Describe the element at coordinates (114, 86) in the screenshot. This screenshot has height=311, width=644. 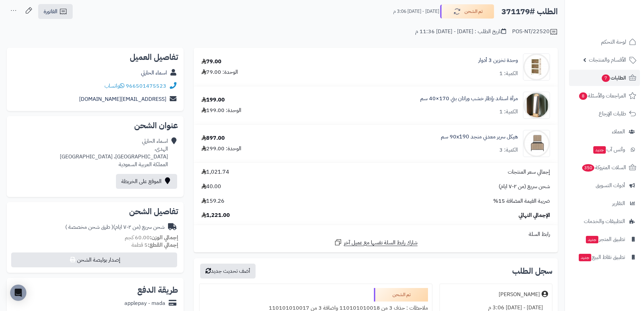
I see `a: واتساب` at that location.